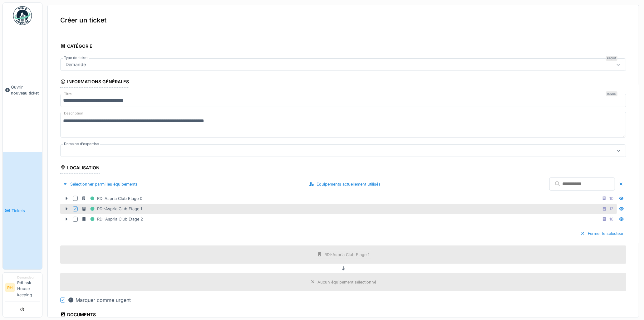 The height and width of the screenshot is (320, 644). What do you see at coordinates (10, 287) in the screenshot?
I see `li: RH` at bounding box center [10, 287].